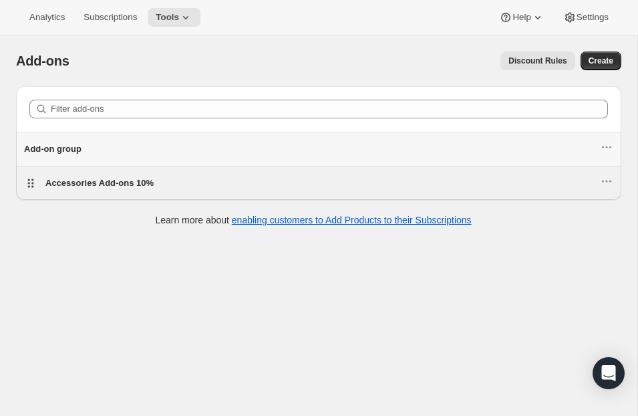  What do you see at coordinates (167, 17) in the screenshot?
I see `span: Tools` at bounding box center [167, 17].